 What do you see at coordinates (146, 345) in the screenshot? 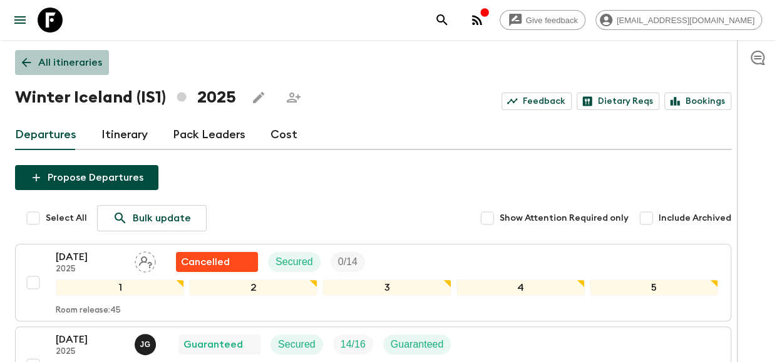
I see `button: JG` at bounding box center [146, 345].